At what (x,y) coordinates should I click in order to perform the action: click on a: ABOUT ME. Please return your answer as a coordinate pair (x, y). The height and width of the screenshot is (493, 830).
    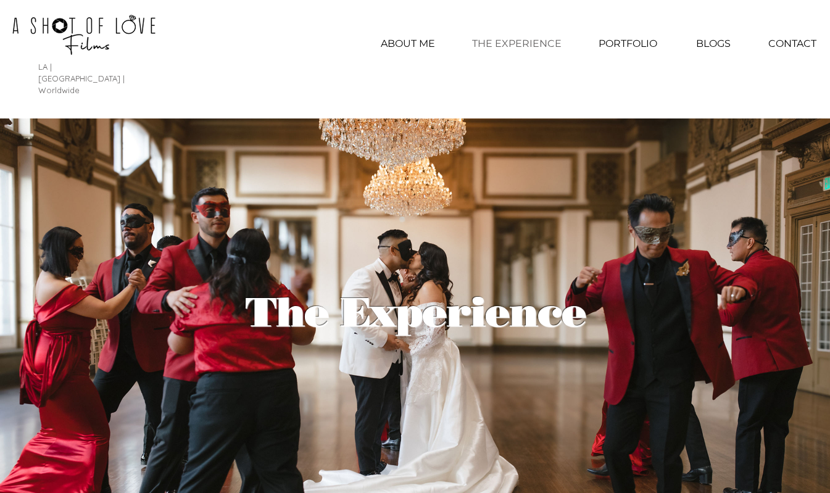
    Looking at the image, I should click on (408, 44).